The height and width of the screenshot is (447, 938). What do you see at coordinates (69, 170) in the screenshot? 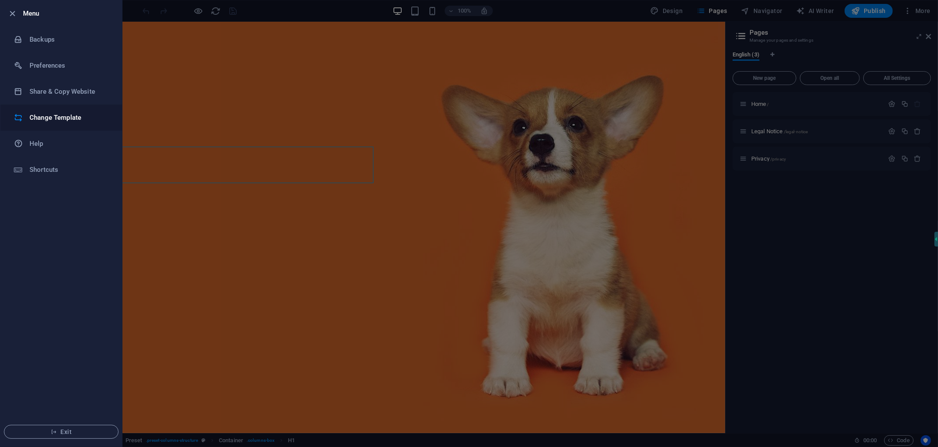
I see `h6: Shortcuts` at bounding box center [69, 170].